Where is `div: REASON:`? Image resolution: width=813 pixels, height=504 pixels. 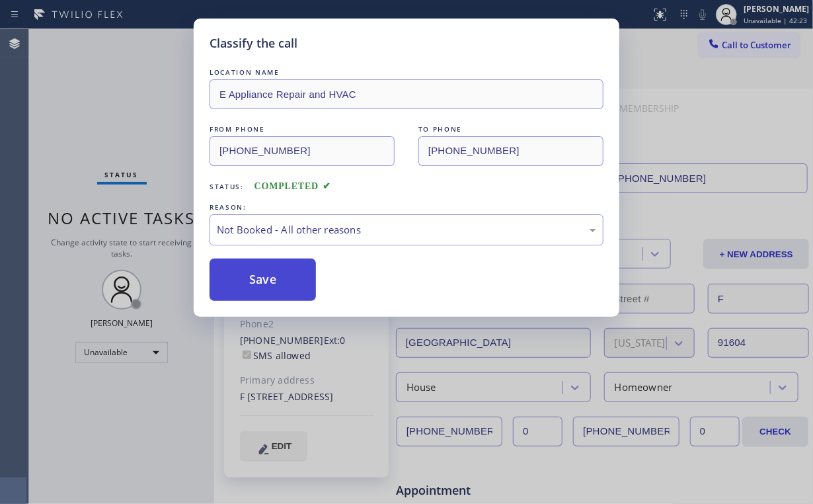
div: REASON: is located at coordinates (406, 207).